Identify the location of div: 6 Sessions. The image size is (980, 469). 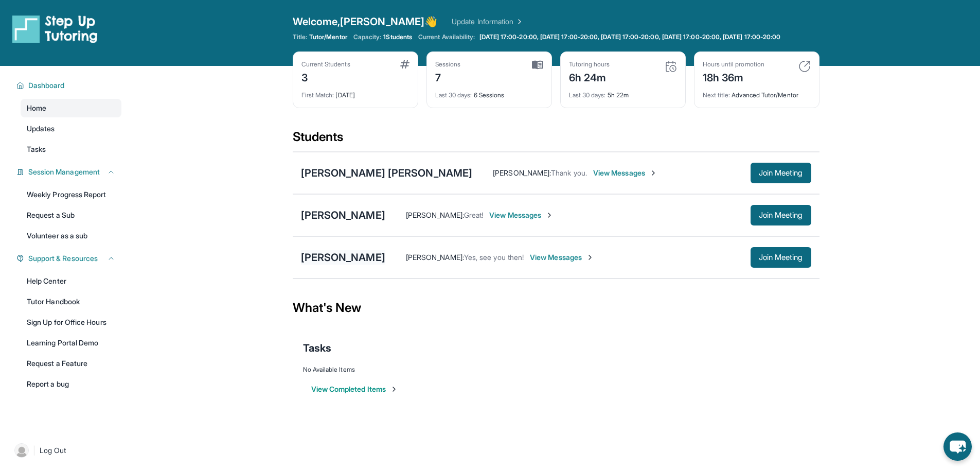
(489, 92).